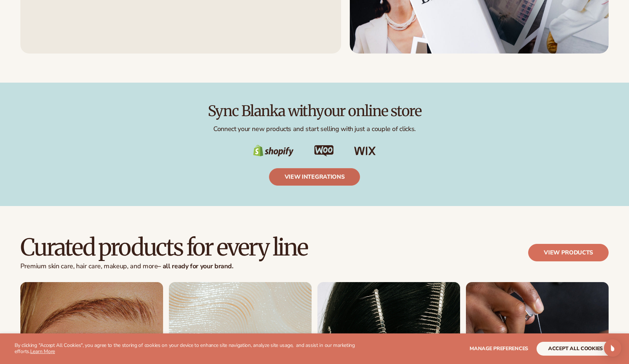  I want to click on a: Learn More, so click(43, 351).